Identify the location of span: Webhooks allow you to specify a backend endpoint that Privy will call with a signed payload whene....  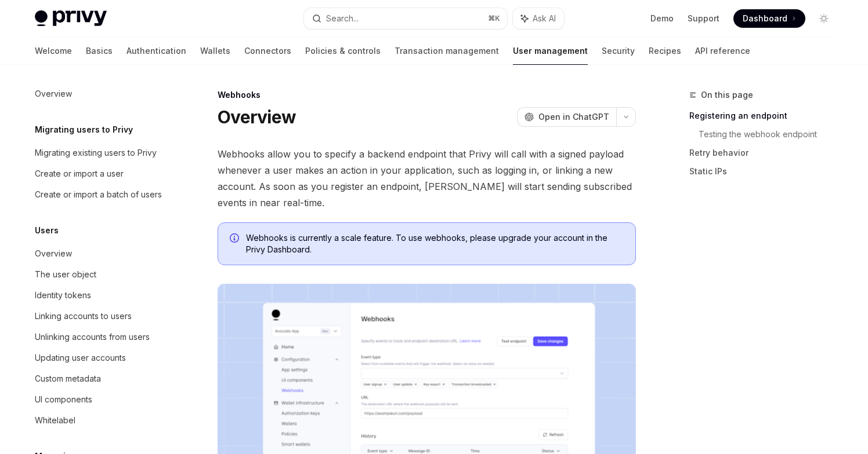
(426, 179).